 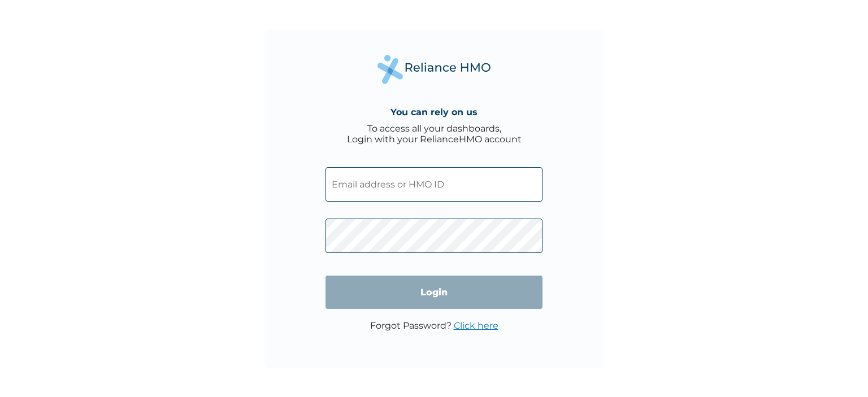 I want to click on p: Forgot Password?, so click(x=434, y=325).